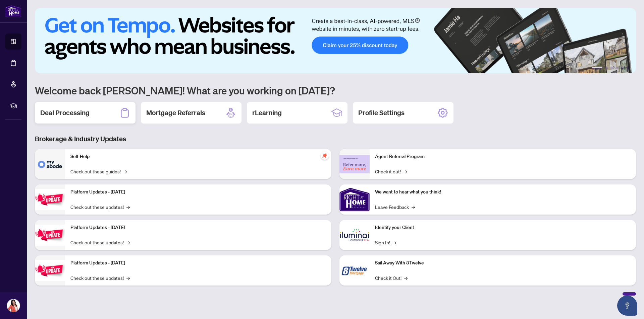  Describe the element at coordinates (50, 199) in the screenshot. I see `img: Platform Updates - July 21, 2025` at that location.